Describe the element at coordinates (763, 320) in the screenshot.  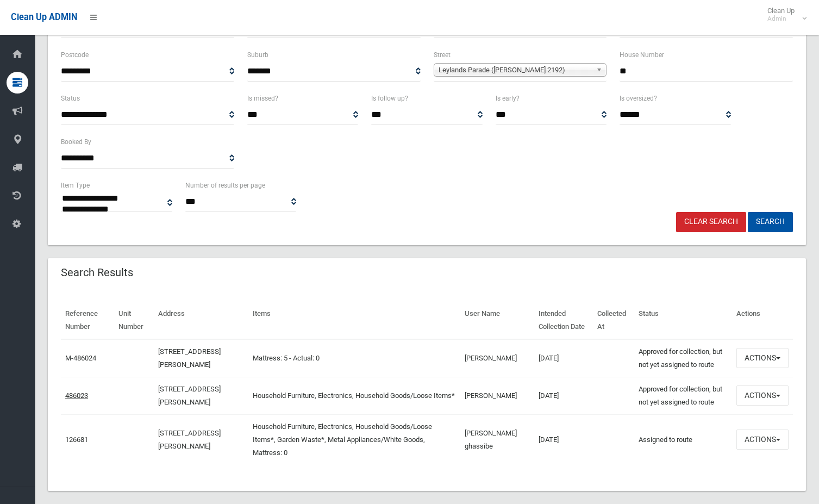
I see `th: Actions` at that location.